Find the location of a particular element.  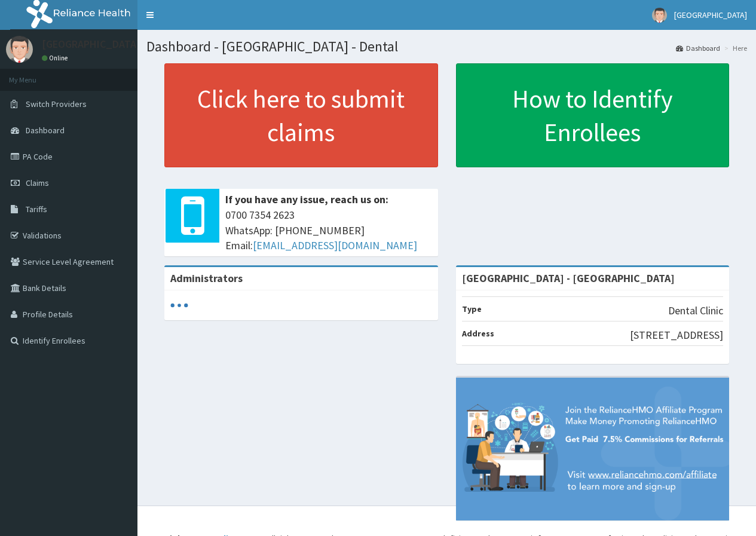

span: Claims is located at coordinates (37, 183).